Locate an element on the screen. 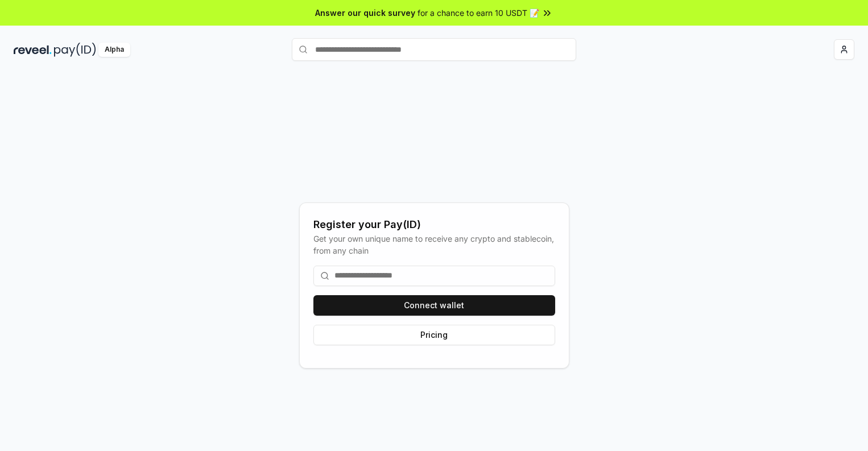 The width and height of the screenshot is (868, 451). div: Get your own unique name to receive any crypto and stablecoin, from any chain is located at coordinates (434, 245).